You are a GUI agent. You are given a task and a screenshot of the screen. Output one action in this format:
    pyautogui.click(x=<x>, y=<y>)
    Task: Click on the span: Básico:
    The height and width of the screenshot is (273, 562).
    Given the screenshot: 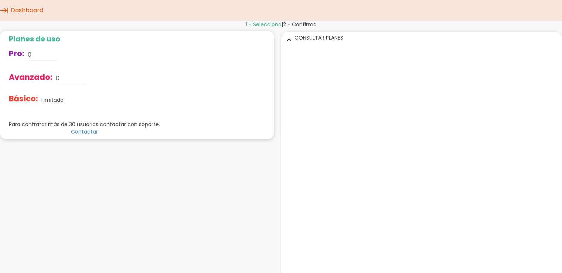 What is the action you would take?
    pyautogui.click(x=23, y=98)
    